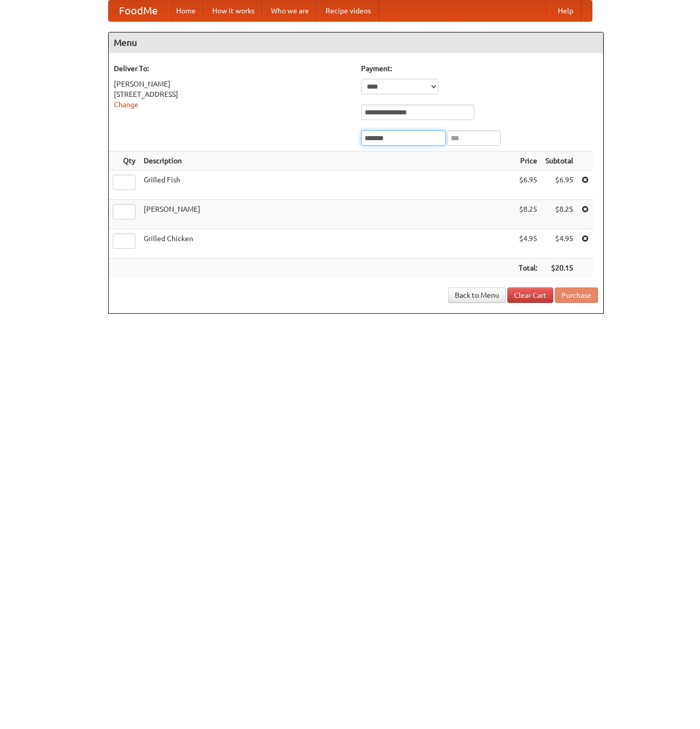 The height and width of the screenshot is (729, 700). Describe the element at coordinates (327, 244) in the screenshot. I see `td: Grilled Chicken` at that location.